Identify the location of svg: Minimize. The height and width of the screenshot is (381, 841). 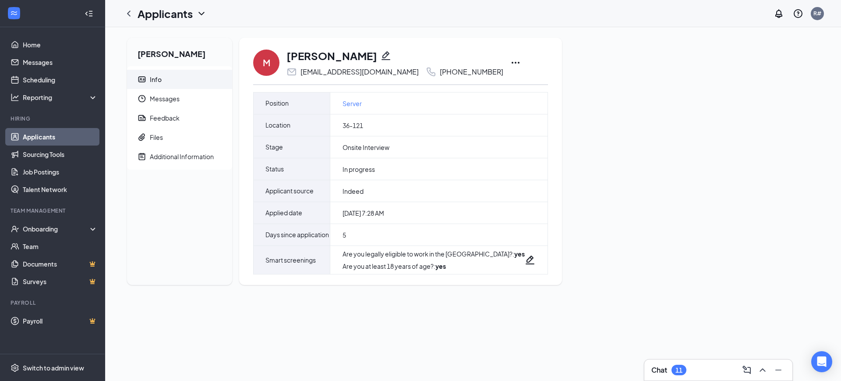
(779, 370).